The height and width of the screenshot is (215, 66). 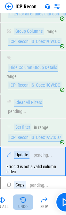 I want to click on div: Update, so click(x=22, y=155).